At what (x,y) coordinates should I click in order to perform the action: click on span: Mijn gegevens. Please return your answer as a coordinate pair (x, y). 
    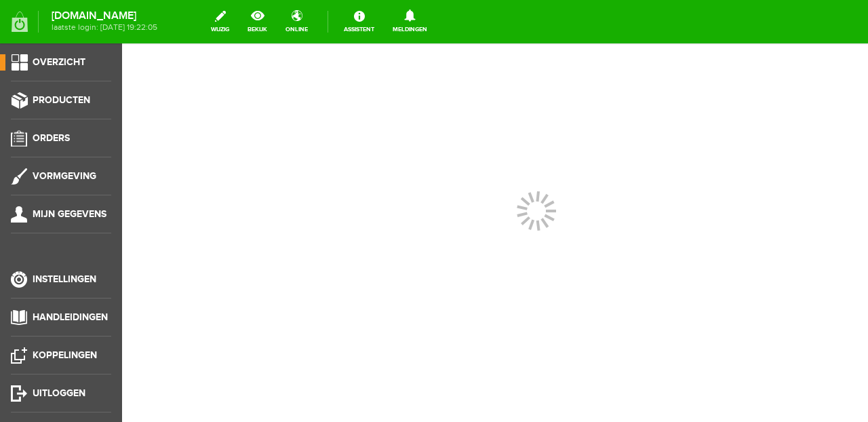
    Looking at the image, I should click on (69, 213).